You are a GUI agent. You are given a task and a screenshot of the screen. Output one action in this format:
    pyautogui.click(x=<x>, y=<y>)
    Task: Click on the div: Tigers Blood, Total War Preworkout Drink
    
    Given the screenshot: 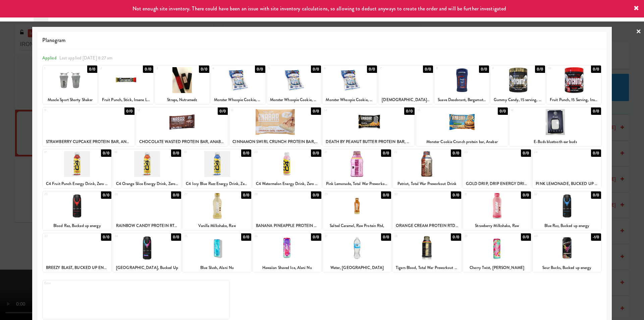 What is the action you would take?
    pyautogui.click(x=427, y=267)
    